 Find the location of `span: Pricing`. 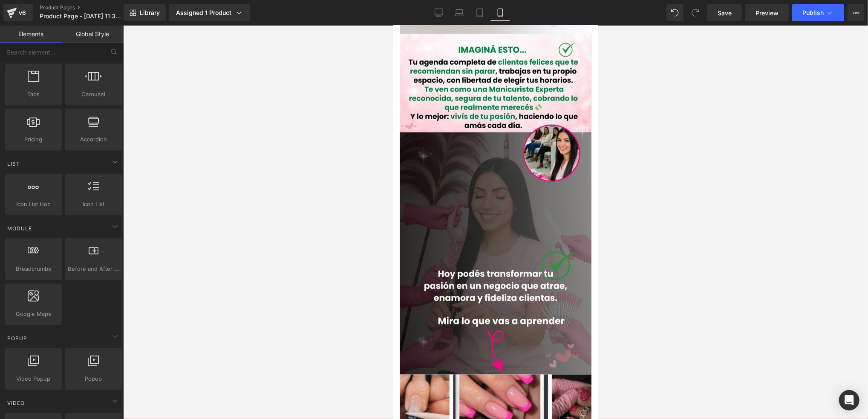

span: Pricing is located at coordinates (33, 139).